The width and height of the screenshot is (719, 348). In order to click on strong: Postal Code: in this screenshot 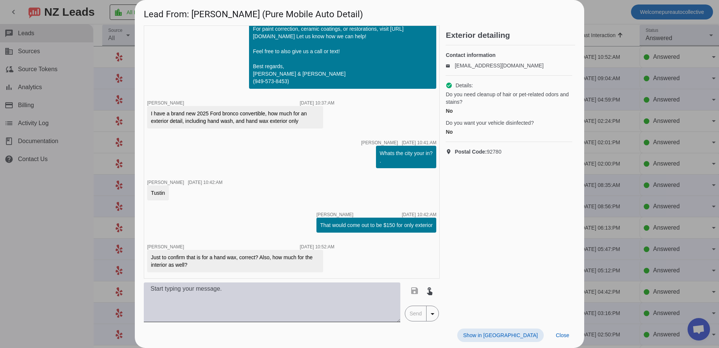, I will do `click(471, 152)`.